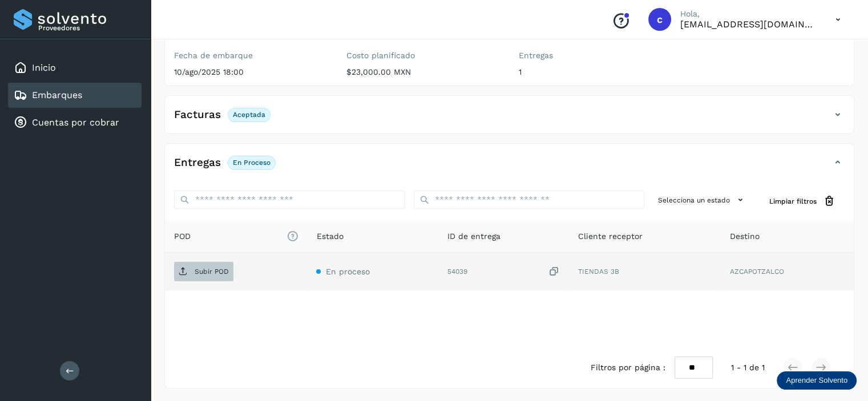 The height and width of the screenshot is (401, 868). What do you see at coordinates (87, 28) in the screenshot?
I see `p: Proveedores` at bounding box center [87, 28].